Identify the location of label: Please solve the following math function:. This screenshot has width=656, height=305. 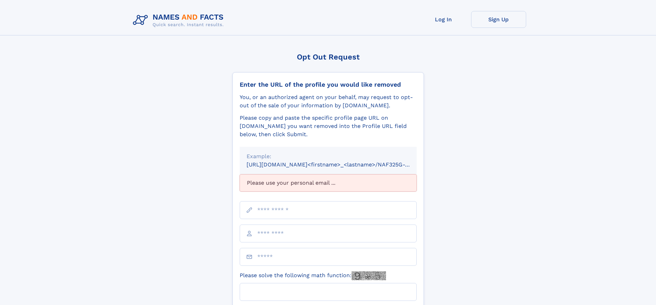
(313, 276).